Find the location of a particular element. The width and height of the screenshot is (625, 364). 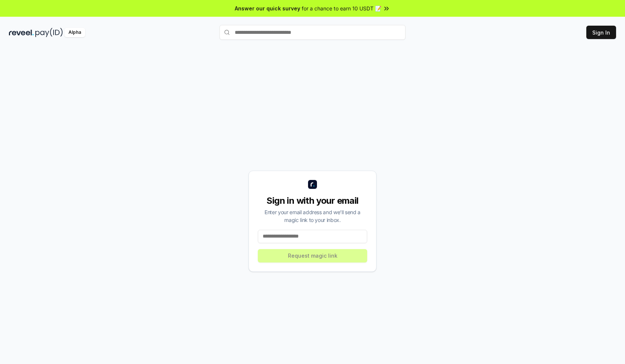

button: Sign In is located at coordinates (602, 32).